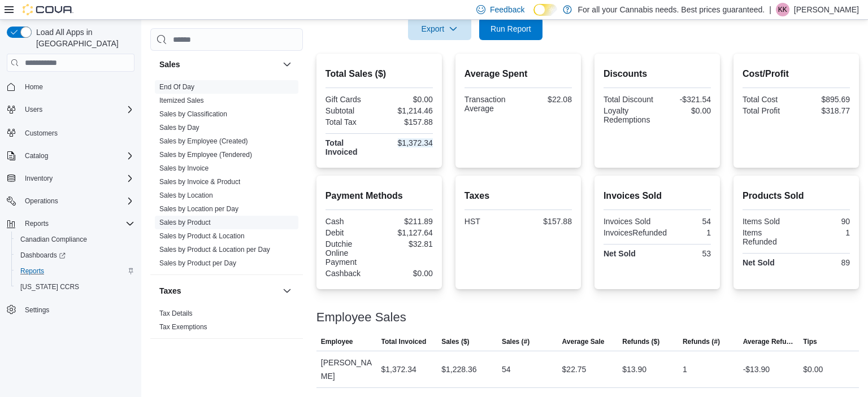  Describe the element at coordinates (38, 179) in the screenshot. I see `span: Inventory` at that location.